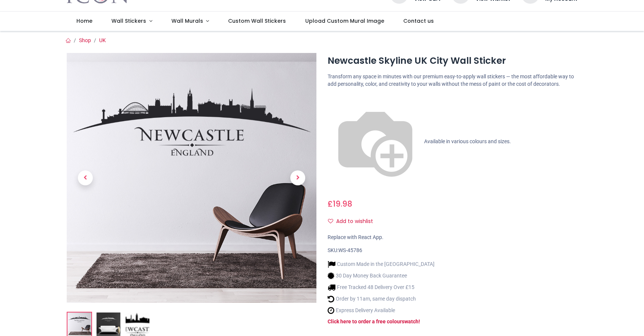  I want to click on a: Click here to order a free colour, so click(364, 321).